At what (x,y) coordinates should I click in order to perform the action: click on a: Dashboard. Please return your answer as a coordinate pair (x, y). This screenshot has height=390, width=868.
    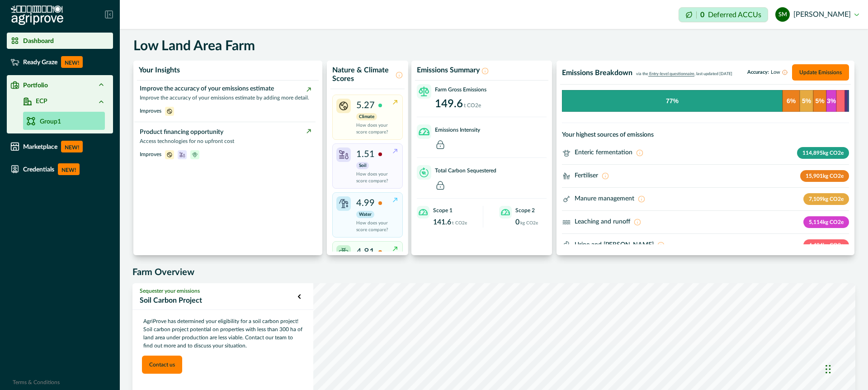
    Looking at the image, I should click on (59, 41).